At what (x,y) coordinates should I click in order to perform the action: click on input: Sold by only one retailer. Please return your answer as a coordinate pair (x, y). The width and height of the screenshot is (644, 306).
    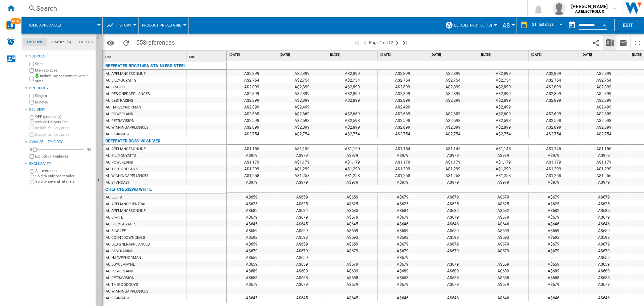
    Looking at the image, I should click on (32, 176).